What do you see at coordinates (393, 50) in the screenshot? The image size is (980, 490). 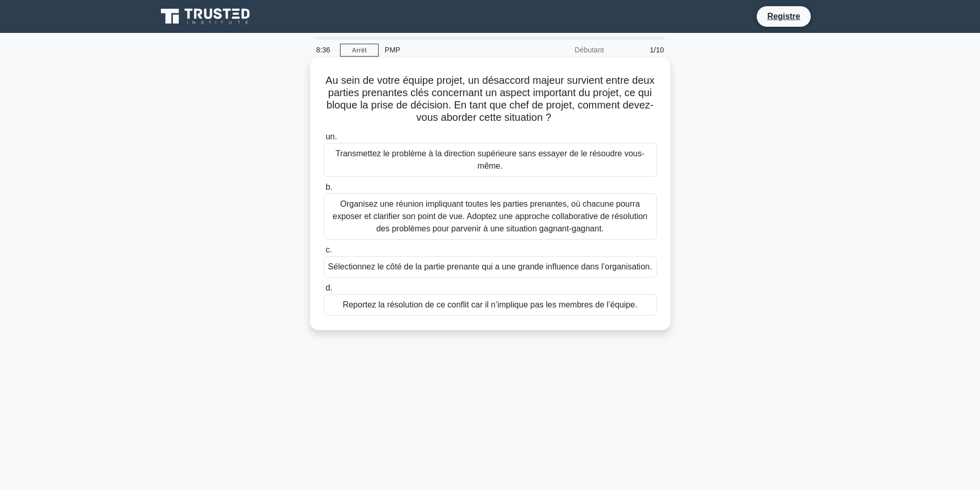 I see `font: PMP` at bounding box center [393, 50].